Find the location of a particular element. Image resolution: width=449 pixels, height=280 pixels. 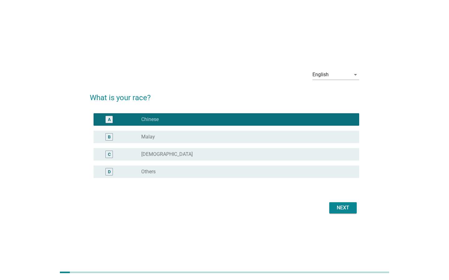

label: Others is located at coordinates (148, 172).